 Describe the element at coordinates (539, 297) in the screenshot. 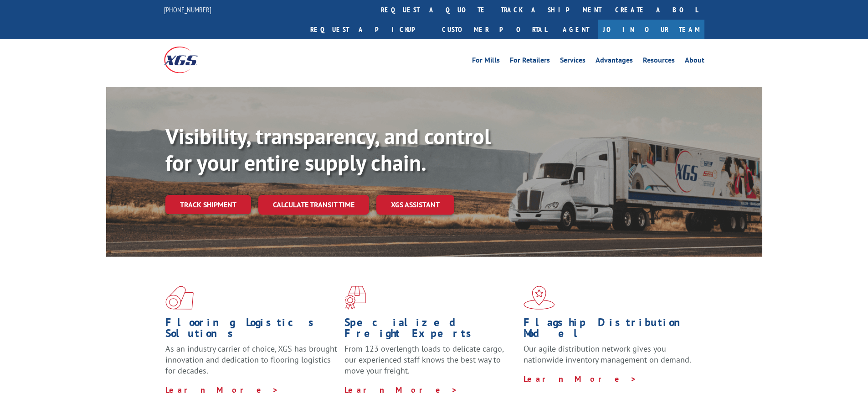

I see `img: xgs-icon-flagship-distribution-model-red` at that location.